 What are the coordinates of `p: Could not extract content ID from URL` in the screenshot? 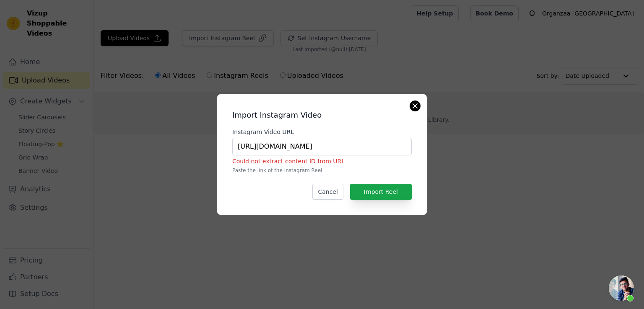 It's located at (322, 162).